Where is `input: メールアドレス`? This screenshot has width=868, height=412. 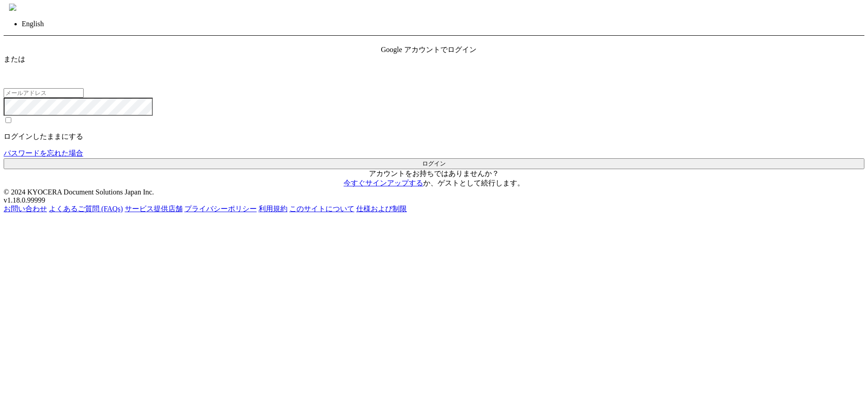
input: メールアドレス is located at coordinates (43, 93).